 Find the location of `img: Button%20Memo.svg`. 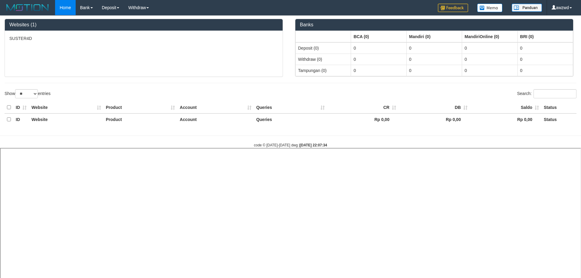

img: Button%20Memo.svg is located at coordinates (490, 8).